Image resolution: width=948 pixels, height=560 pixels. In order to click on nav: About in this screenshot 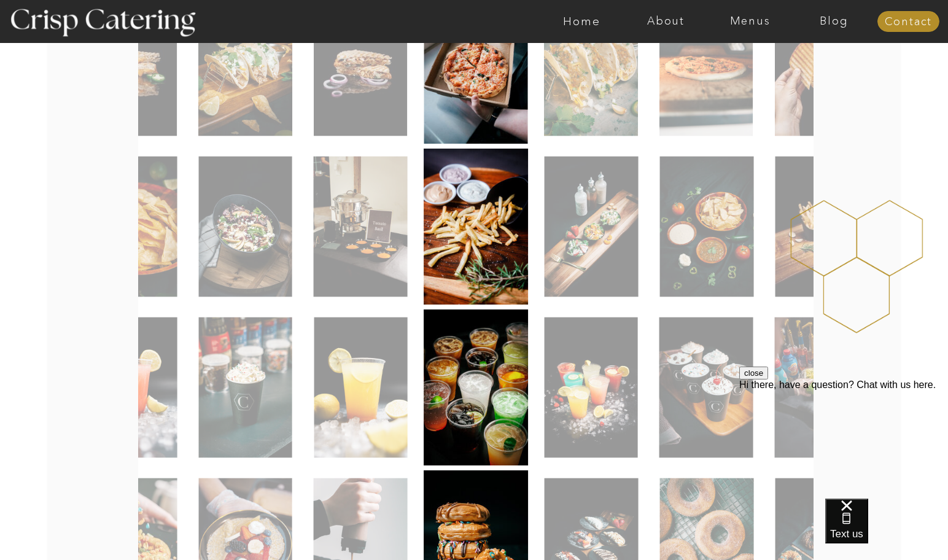, I will do `click(665, 21)`.